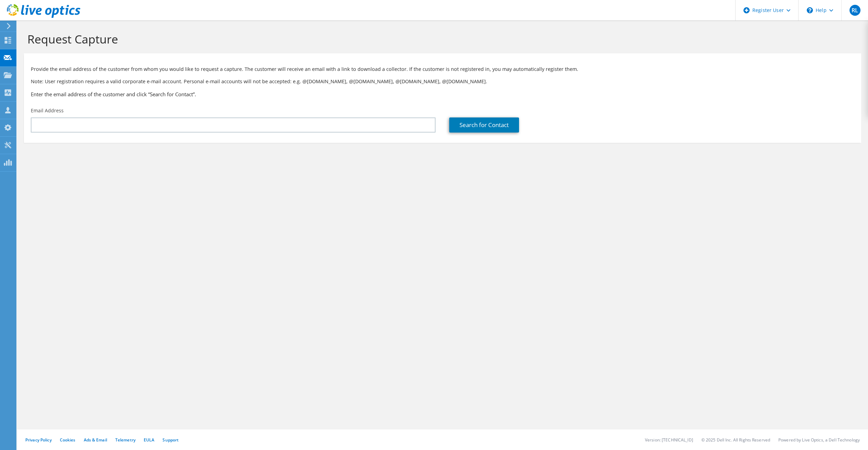  I want to click on li: Powered by Live Optics, a Dell Technology, so click(820, 439).